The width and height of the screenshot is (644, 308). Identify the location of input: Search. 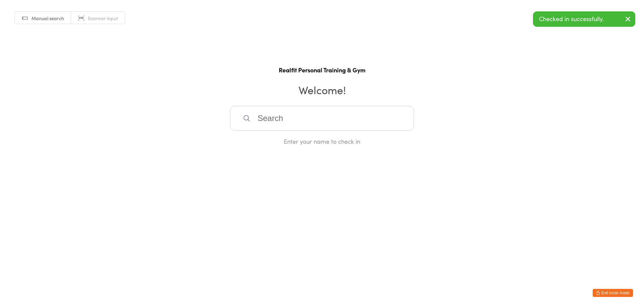
(322, 118).